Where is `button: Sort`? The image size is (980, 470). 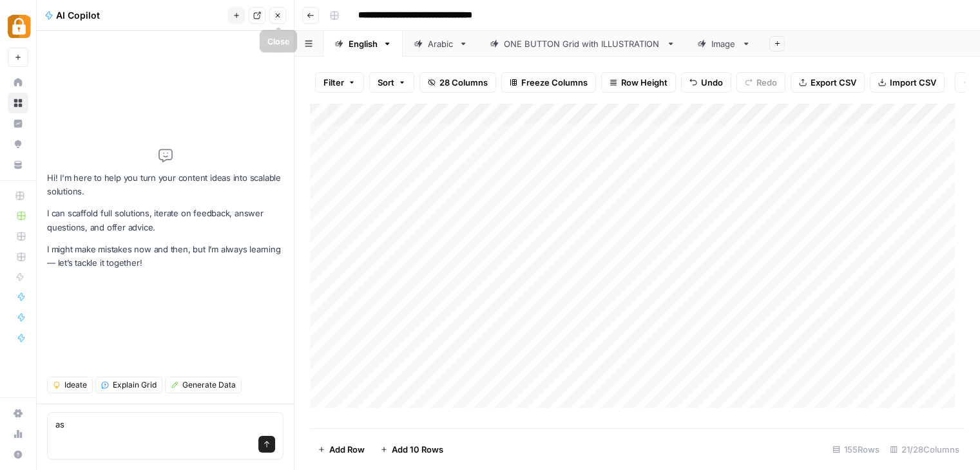 button: Sort is located at coordinates (391, 82).